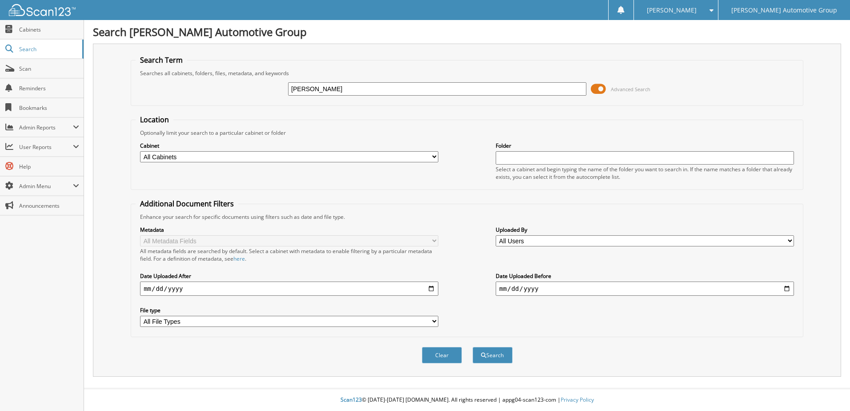 The height and width of the screenshot is (411, 850). I want to click on legend: Additional Document Filters, so click(187, 204).